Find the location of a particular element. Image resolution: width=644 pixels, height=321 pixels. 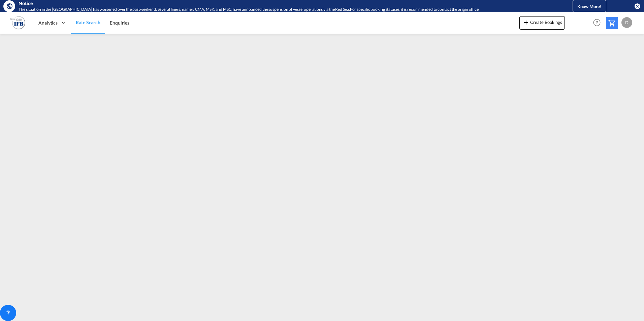

div: The situation in the Red Sea has worsened over the past weekend. Several liners, namely CMA, MSK,... is located at coordinates (282, 9).